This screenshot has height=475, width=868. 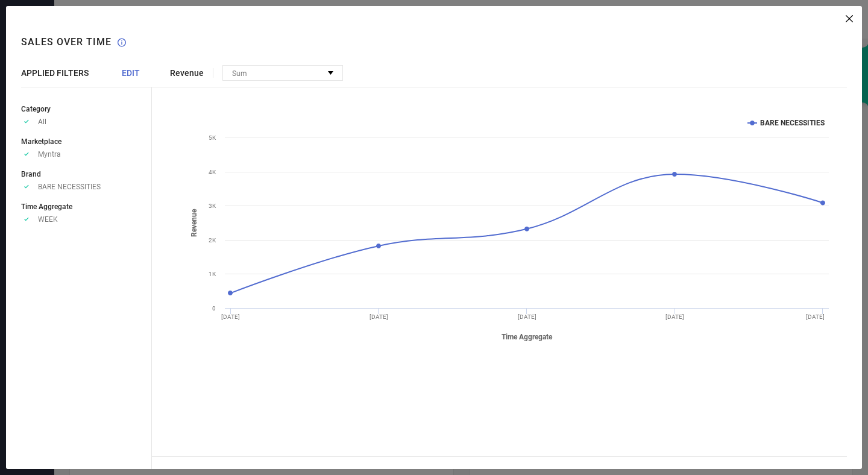 What do you see at coordinates (46, 207) in the screenshot?
I see `span: Time Aggregate` at bounding box center [46, 207].